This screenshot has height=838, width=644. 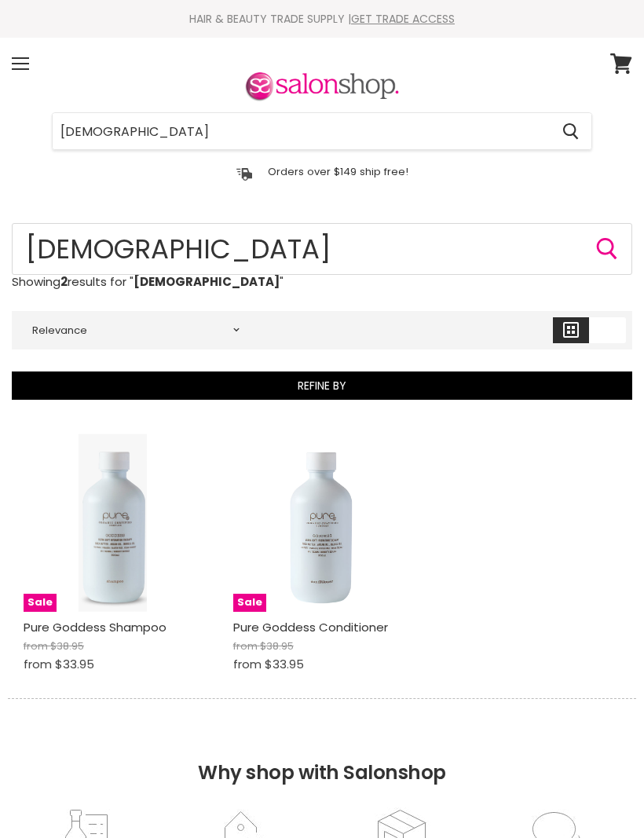 What do you see at coordinates (310, 627) in the screenshot?
I see `a: Pure Goddess Conditioner` at bounding box center [310, 627].